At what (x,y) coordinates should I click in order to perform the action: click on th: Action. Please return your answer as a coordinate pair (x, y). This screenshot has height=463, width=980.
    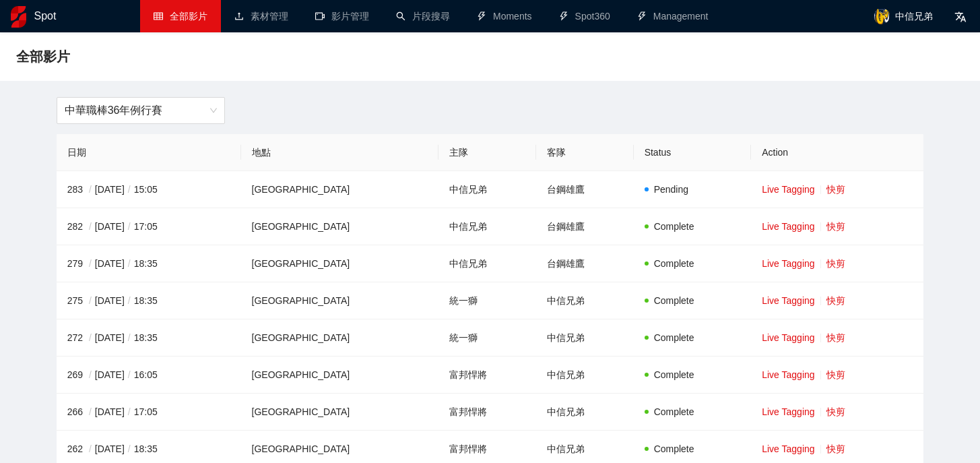
    Looking at the image, I should click on (837, 152).